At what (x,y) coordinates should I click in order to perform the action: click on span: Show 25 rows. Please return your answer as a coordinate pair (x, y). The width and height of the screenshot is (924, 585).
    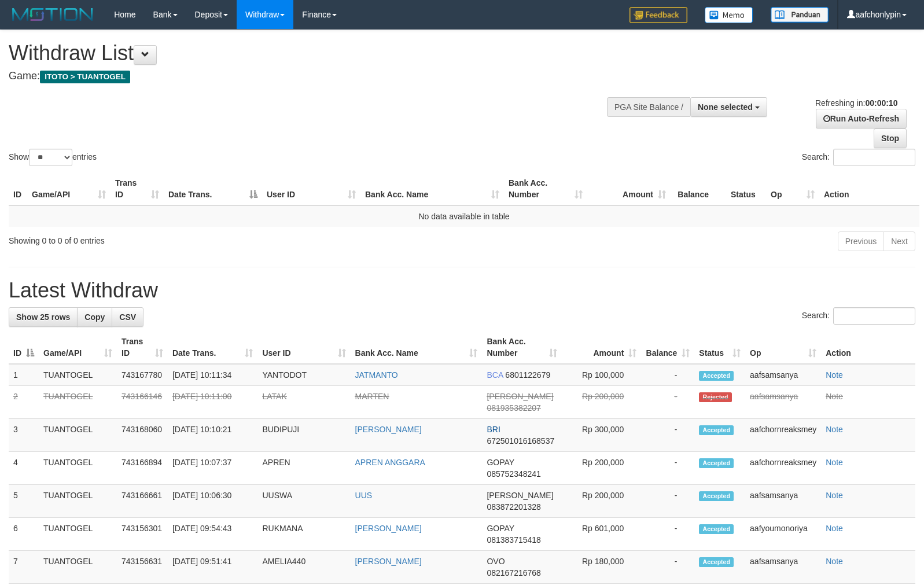
    Looking at the image, I should click on (43, 317).